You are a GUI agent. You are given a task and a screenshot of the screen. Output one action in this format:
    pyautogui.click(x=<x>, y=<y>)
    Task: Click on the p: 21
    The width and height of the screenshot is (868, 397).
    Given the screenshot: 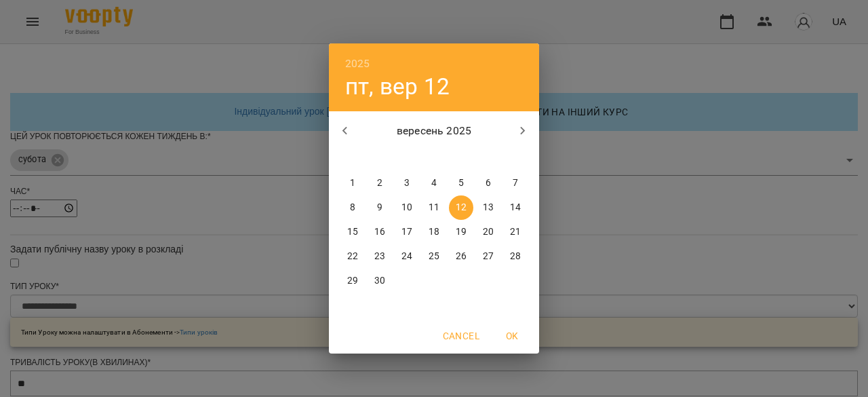 What is the action you would take?
    pyautogui.click(x=516, y=232)
    